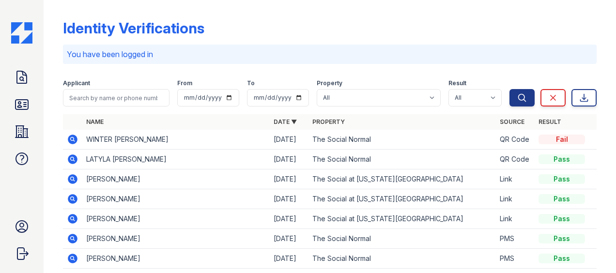  What do you see at coordinates (116, 98) in the screenshot?
I see `input: Search by name or phone number` at bounding box center [116, 98].